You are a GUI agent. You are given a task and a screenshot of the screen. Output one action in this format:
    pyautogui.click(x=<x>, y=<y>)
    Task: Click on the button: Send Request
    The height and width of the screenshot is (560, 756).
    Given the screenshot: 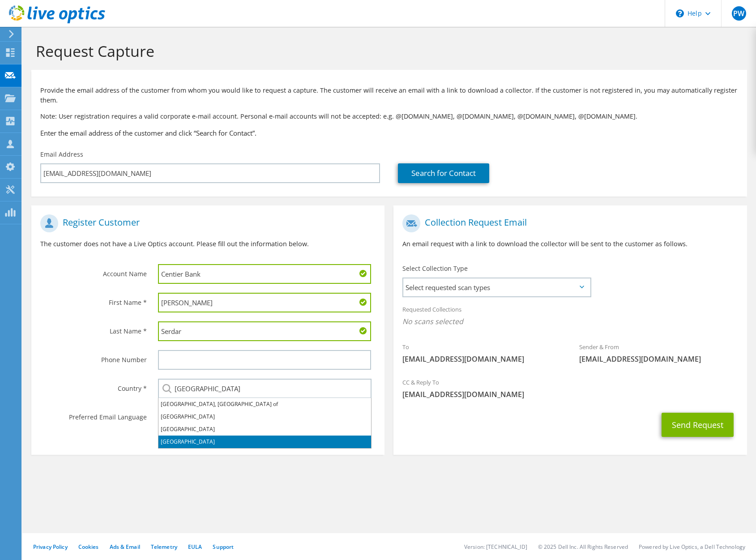 What is the action you would take?
    pyautogui.click(x=697, y=425)
    